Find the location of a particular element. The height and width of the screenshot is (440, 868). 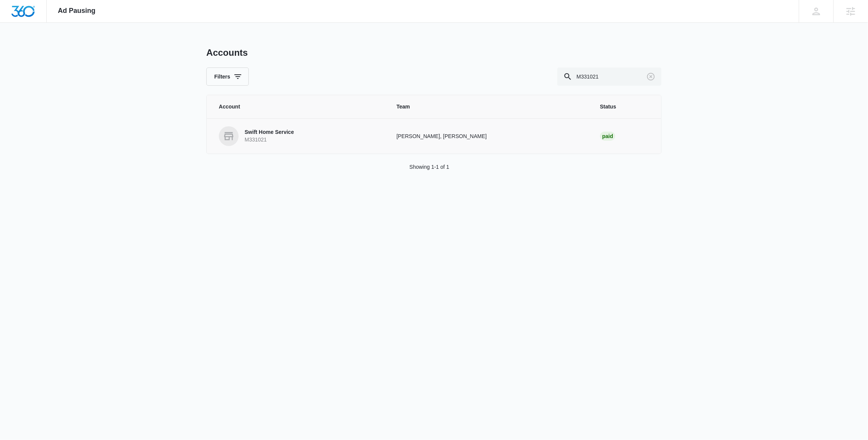

button: Clear is located at coordinates (651, 76).